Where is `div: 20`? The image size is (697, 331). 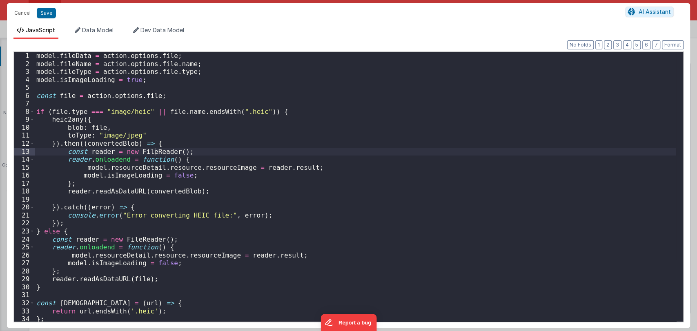
div: 20 is located at coordinates (24, 207).